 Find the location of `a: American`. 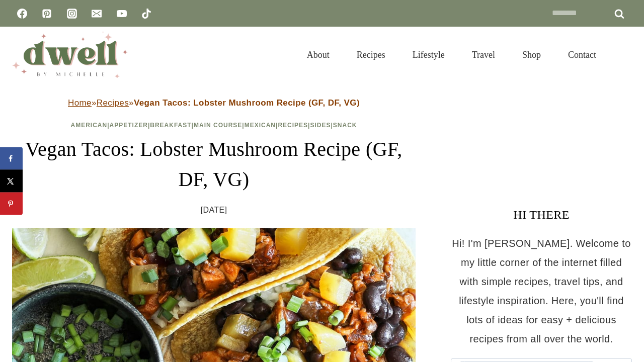

a: American is located at coordinates (89, 125).